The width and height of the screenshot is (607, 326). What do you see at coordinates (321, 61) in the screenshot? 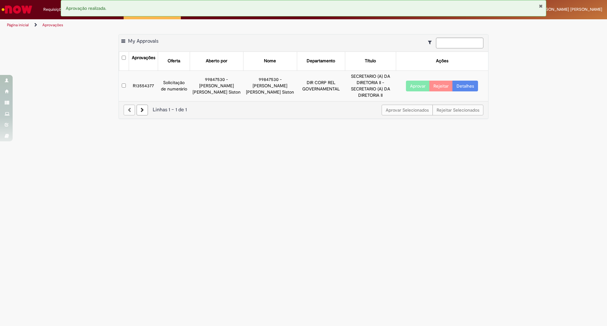
I see `div: Departamento` at bounding box center [321, 61].